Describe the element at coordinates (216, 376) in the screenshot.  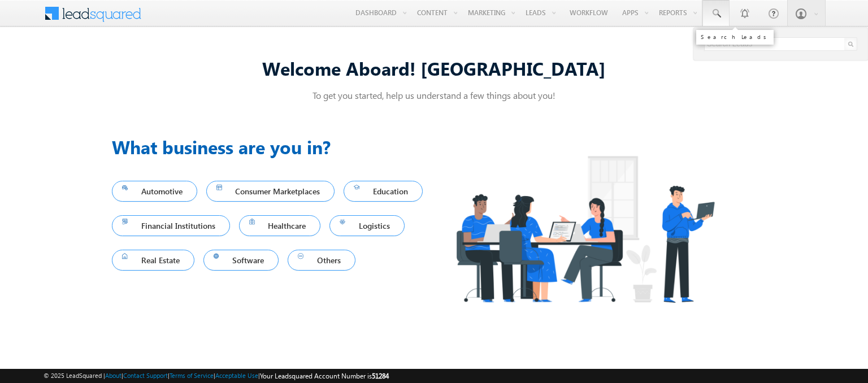
I see `span: © 2025 LeadSquared | | | | |` at that location.